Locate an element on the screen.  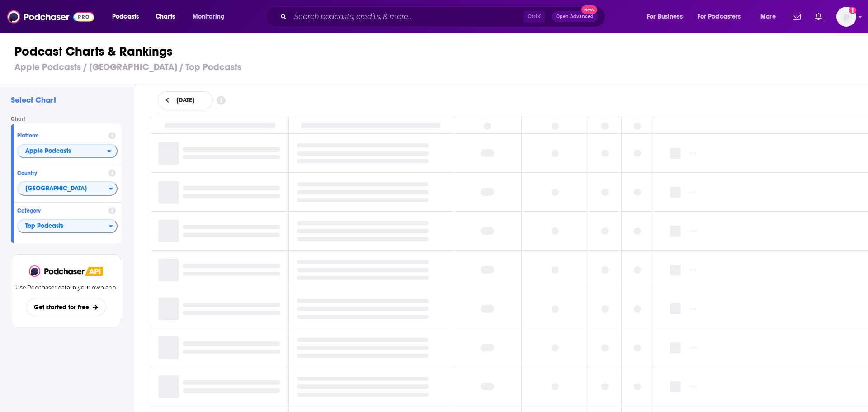
div: Categories is located at coordinates (67, 226).